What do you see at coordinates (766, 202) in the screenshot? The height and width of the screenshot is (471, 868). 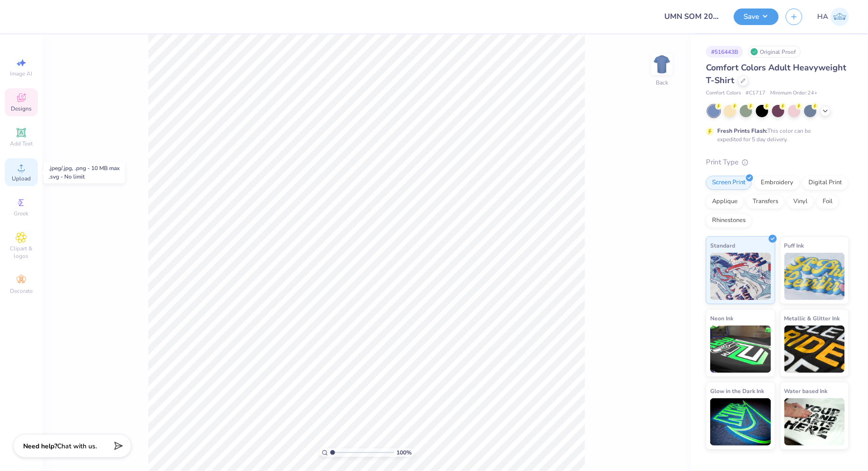 I see `div: Transfers` at bounding box center [766, 202].